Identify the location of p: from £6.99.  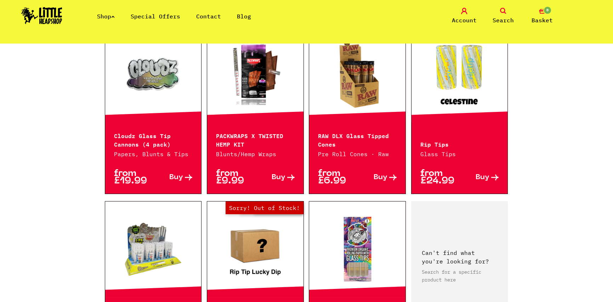
(337, 177).